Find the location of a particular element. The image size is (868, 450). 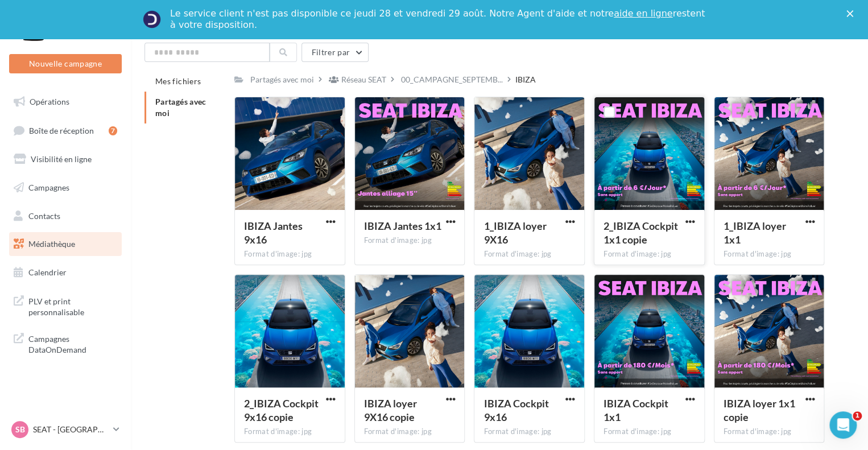

span: SB is located at coordinates (20, 430).